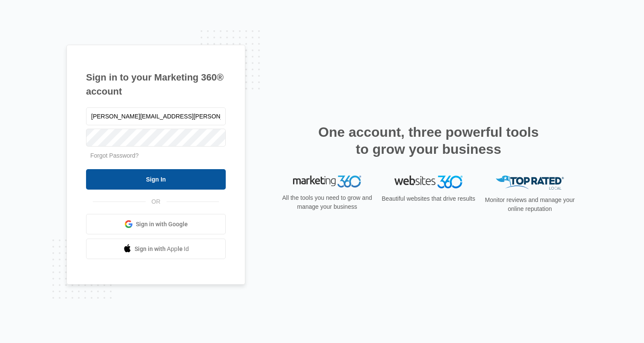  Describe the element at coordinates (156, 116) in the screenshot. I see `input: Email` at that location.